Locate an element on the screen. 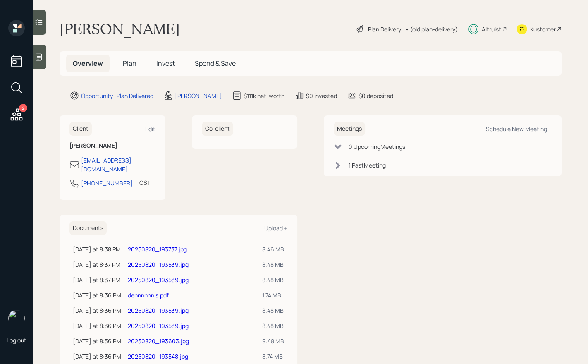 The height and width of the screenshot is (364, 588). span: Invest is located at coordinates (165, 63).